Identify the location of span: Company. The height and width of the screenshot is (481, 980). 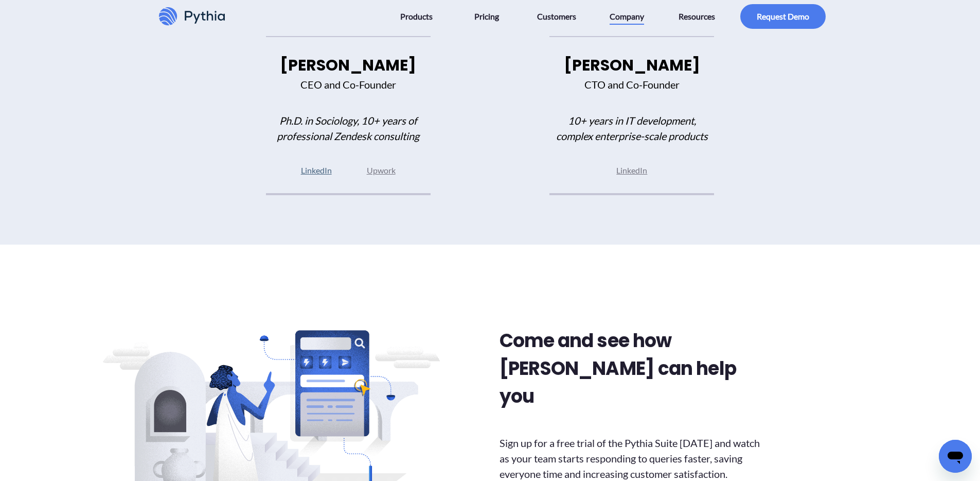
(626, 16).